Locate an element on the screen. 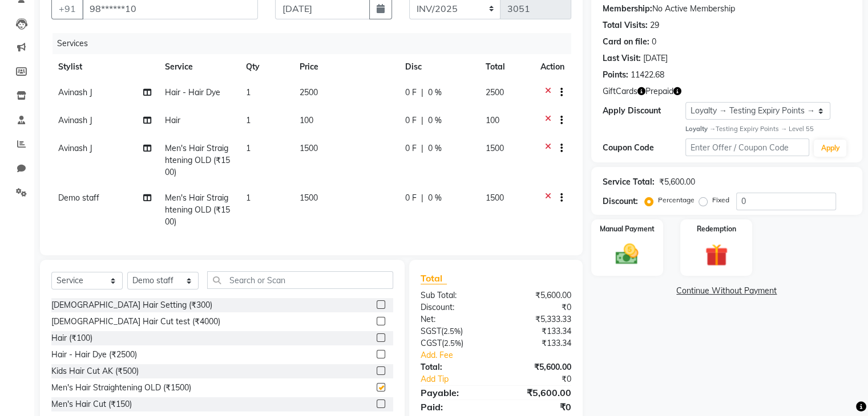 The image size is (868, 416). div: Sub Total: is located at coordinates (453, 295).